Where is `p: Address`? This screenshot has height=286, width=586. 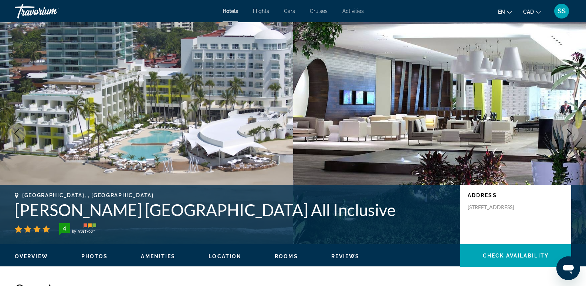
p: Address is located at coordinates (516, 195).